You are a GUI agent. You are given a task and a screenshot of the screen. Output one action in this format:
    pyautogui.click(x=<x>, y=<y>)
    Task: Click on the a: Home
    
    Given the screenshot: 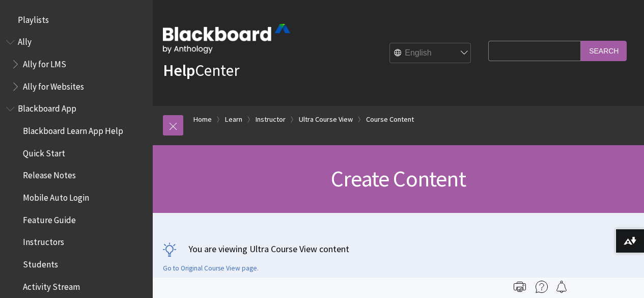 What is the action you would take?
    pyautogui.click(x=203, y=120)
    